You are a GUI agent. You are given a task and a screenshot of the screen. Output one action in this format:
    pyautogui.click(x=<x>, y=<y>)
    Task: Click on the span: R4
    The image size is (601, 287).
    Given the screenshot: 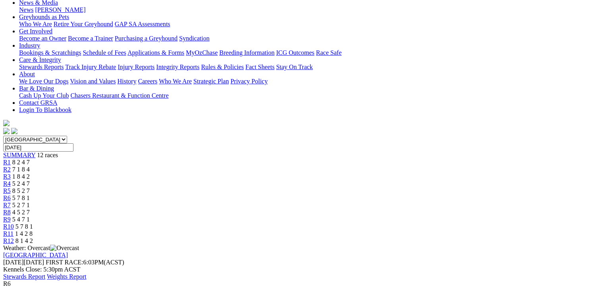 What is the action you would take?
    pyautogui.click(x=7, y=184)
    